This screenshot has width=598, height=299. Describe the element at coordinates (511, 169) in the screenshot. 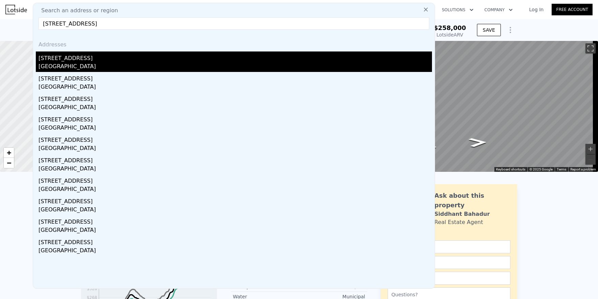

I see `button: Keyboard shortcuts` at that location.